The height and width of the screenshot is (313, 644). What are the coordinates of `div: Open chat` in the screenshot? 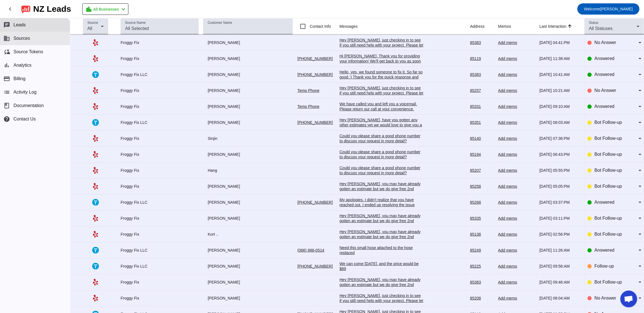 It's located at (629, 300).